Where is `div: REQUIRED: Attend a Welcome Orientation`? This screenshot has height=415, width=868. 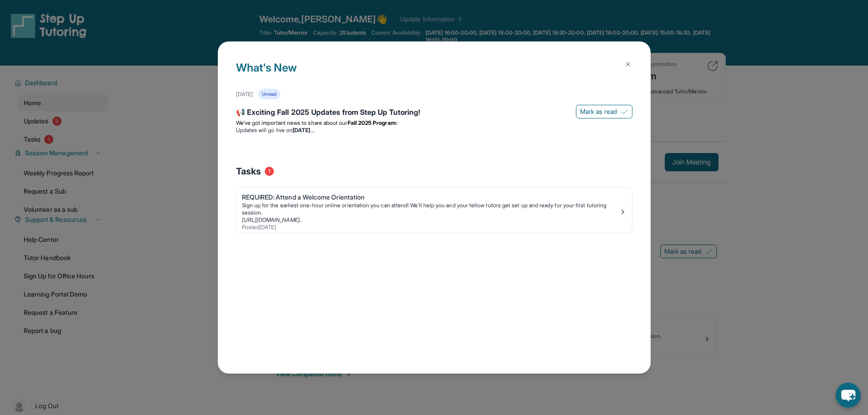
div: REQUIRED: Attend a Welcome Orientation is located at coordinates (431, 197).